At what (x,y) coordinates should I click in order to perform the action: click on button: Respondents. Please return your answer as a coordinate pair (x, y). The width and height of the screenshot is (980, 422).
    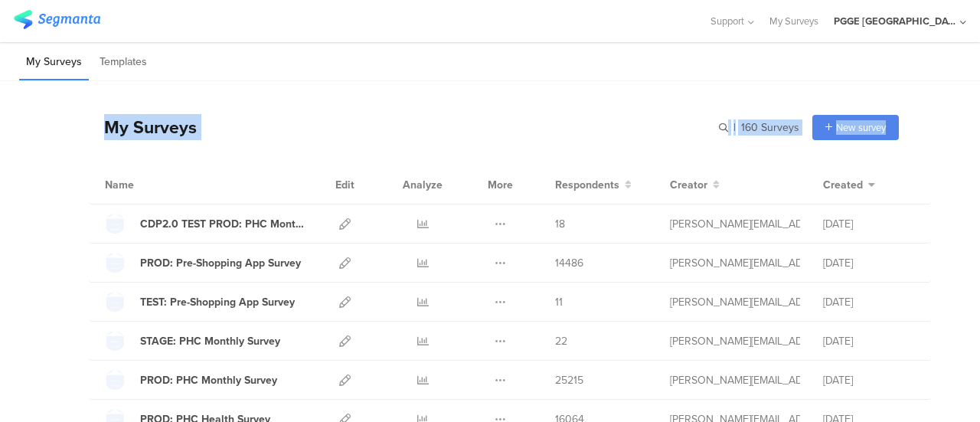
    Looking at the image, I should click on (593, 185).